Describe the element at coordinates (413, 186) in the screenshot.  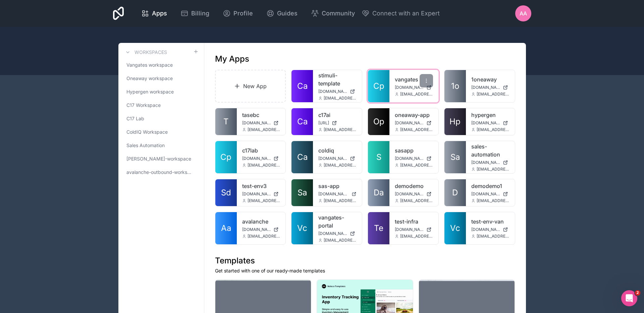
I see `a: demodemo` at that location.